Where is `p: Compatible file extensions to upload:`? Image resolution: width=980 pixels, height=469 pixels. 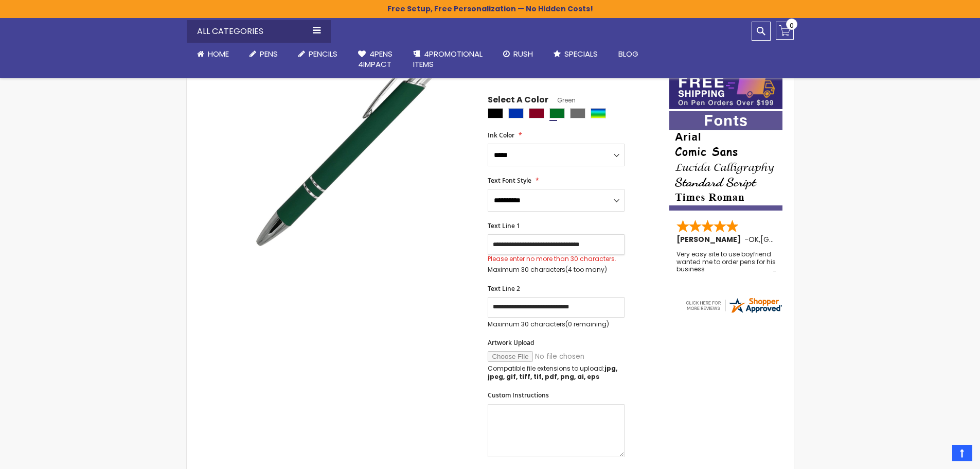
p: Compatible file extensions to upload: is located at coordinates (556, 373).